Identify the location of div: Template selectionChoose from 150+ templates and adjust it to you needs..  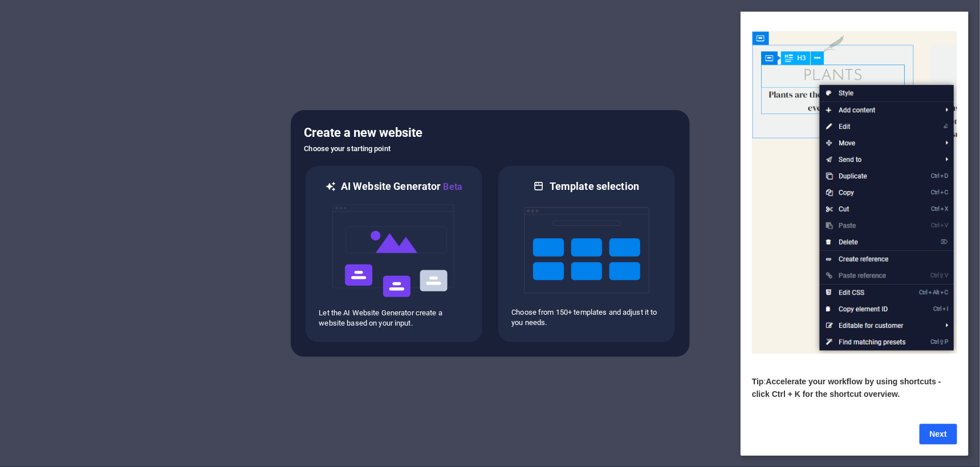
(586, 254).